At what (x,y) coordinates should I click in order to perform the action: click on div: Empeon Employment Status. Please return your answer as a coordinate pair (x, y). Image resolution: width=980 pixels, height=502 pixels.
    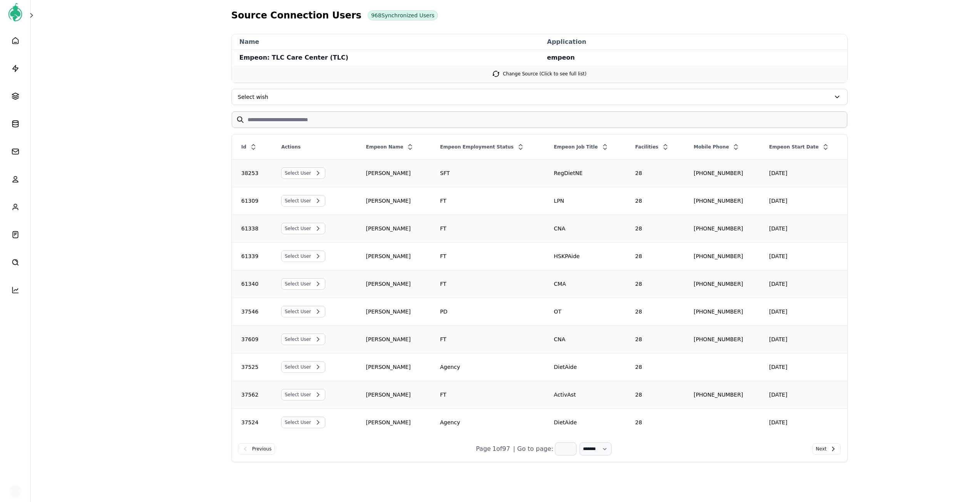
    Looking at the image, I should click on (487, 147).